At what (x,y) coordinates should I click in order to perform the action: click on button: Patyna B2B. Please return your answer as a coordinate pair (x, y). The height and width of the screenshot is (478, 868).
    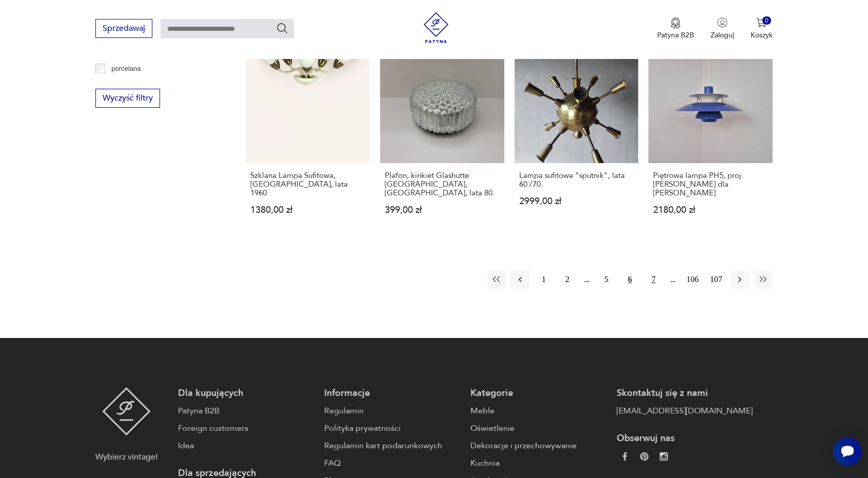
    Looking at the image, I should click on (676, 28).